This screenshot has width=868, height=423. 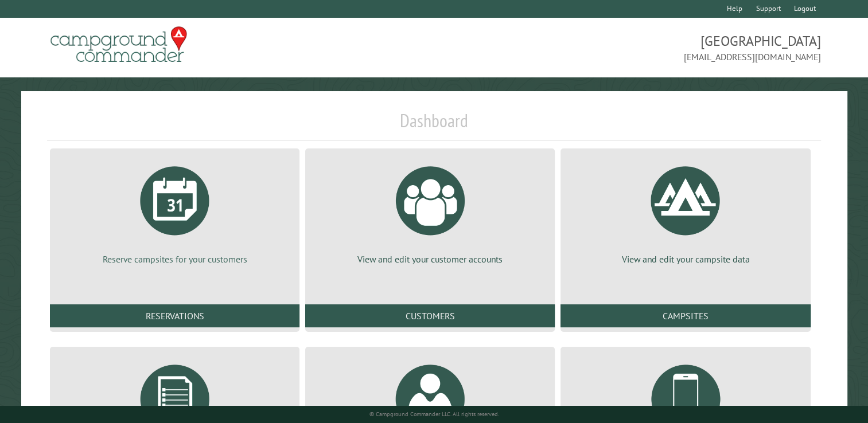 I want to click on a: Customers, so click(x=430, y=316).